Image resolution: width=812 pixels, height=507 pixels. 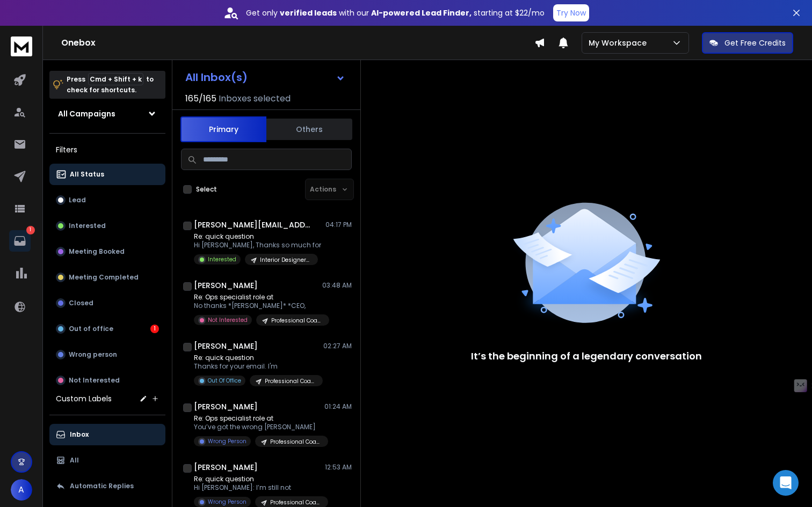 What do you see at coordinates (298, 43) in the screenshot?
I see `h1: Onebox` at bounding box center [298, 43].